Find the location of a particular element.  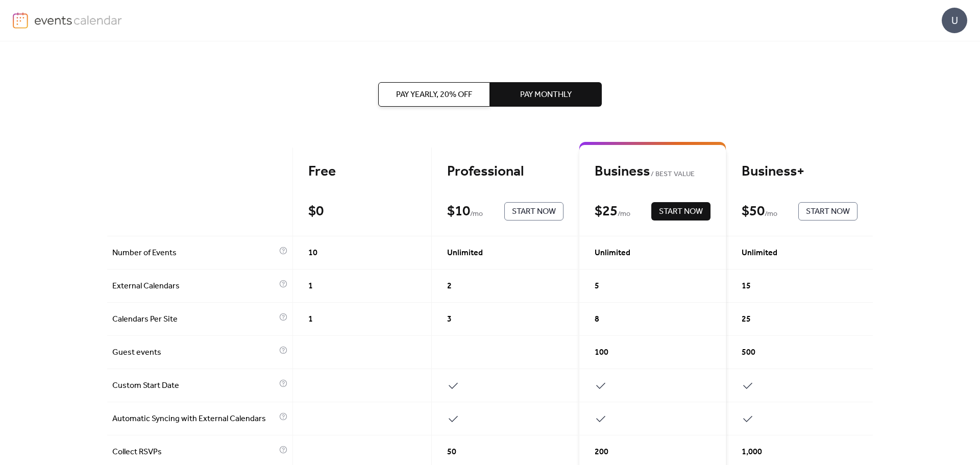

div: Business+ is located at coordinates (800, 172).